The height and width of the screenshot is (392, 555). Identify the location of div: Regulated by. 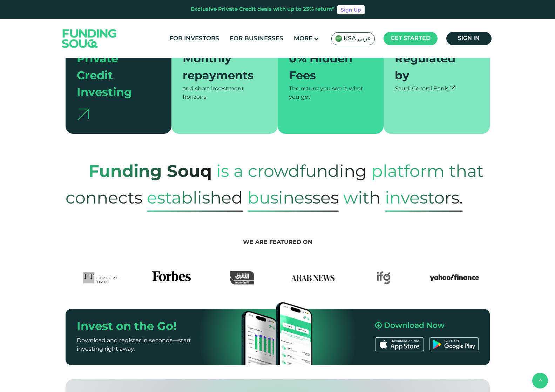
(432, 68).